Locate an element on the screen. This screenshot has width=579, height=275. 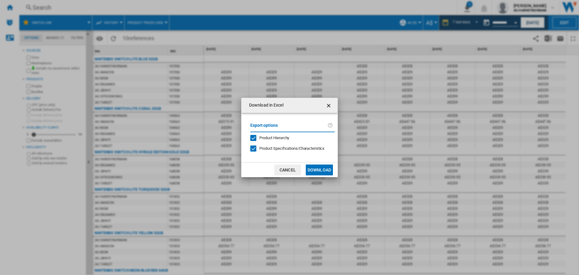
md-dialog: Download in ... is located at coordinates (290, 137).